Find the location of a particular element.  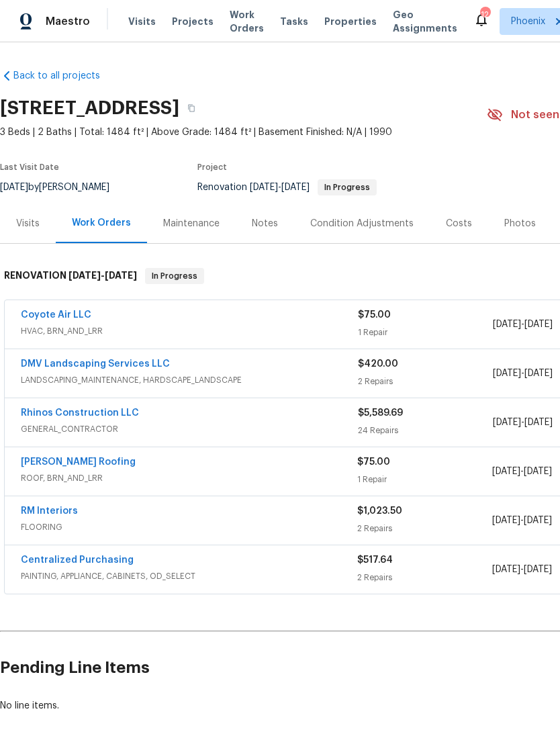

div: 12 is located at coordinates (485, 15).